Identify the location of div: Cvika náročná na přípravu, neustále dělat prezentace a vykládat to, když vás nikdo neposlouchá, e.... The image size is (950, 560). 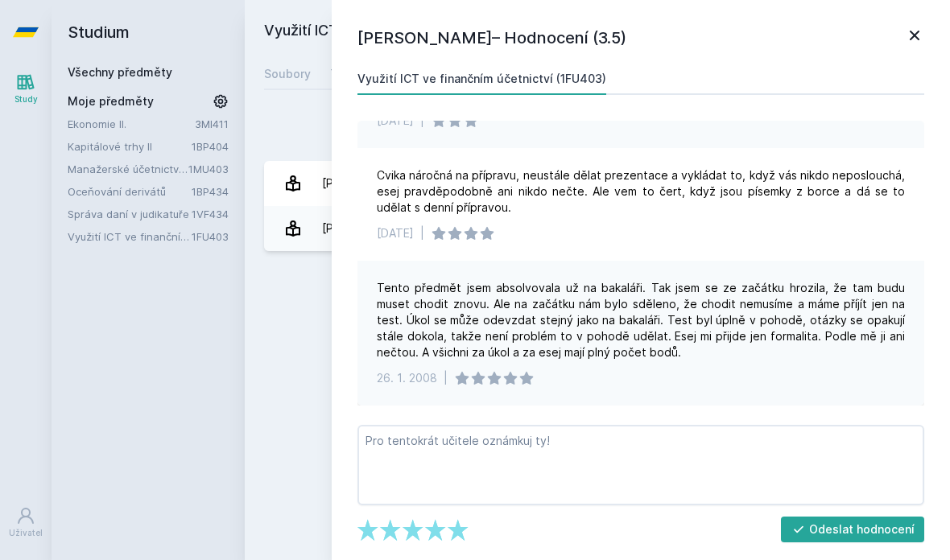
(641, 191).